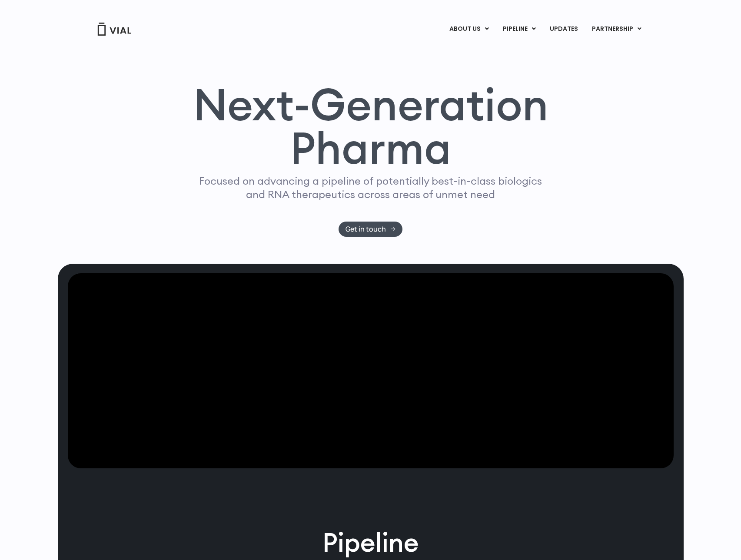  Describe the element at coordinates (370, 229) in the screenshot. I see `a: Get in touch` at that location.